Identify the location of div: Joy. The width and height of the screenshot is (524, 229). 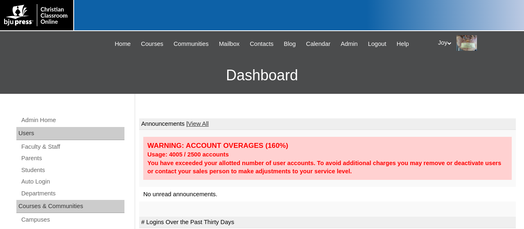
(477, 43).